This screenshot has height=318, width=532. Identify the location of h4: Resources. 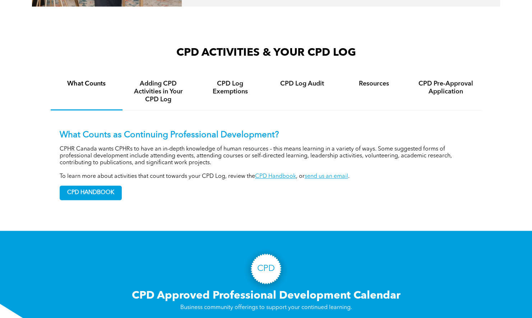
(374, 84).